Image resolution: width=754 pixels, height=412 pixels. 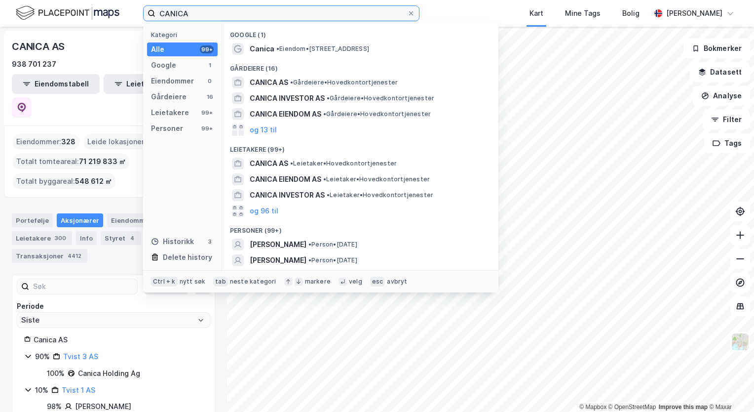 What do you see at coordinates (210, 97) in the screenshot?
I see `div: 16` at bounding box center [210, 97].